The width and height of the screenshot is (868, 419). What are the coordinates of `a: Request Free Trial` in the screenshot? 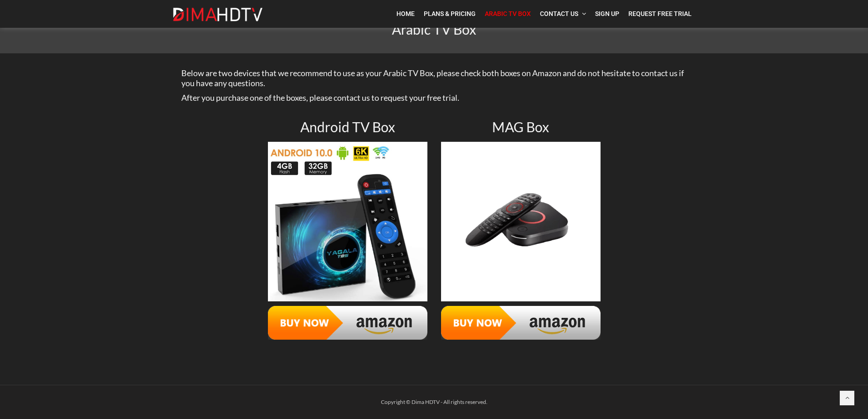 It's located at (659, 14).